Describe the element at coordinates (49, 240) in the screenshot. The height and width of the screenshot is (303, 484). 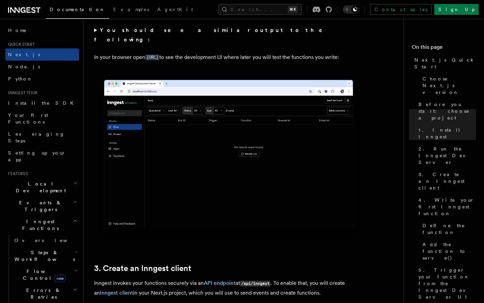
I see `span: Overview` at that location.